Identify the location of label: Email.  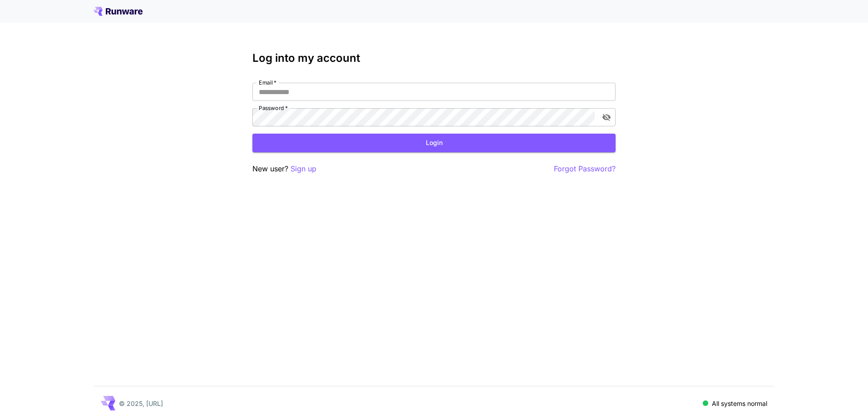
(268, 82).